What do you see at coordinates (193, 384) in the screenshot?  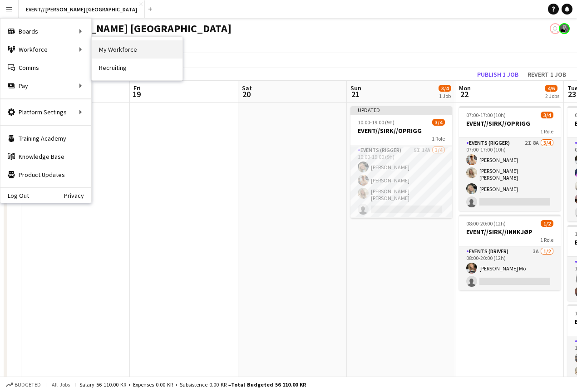 I see `div: Salary 56 110.00 KR + Expenses 0.00 KR + Subsistence 0.00 KR =` at bounding box center [193, 384].